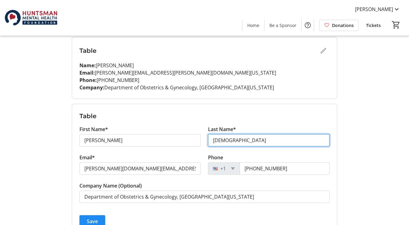  Describe the element at coordinates (94, 129) in the screenshot. I see `label: First Name*` at that location.